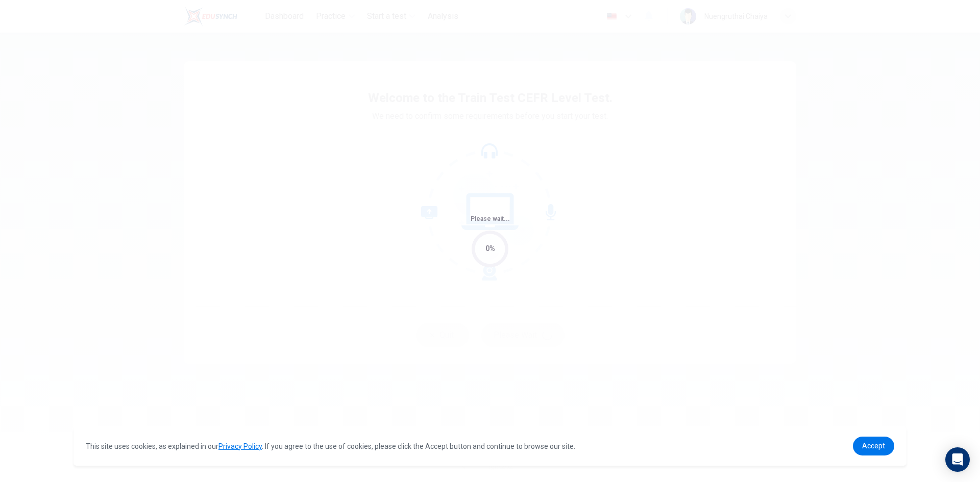 This screenshot has height=482, width=980. I want to click on span: Accept, so click(873, 446).